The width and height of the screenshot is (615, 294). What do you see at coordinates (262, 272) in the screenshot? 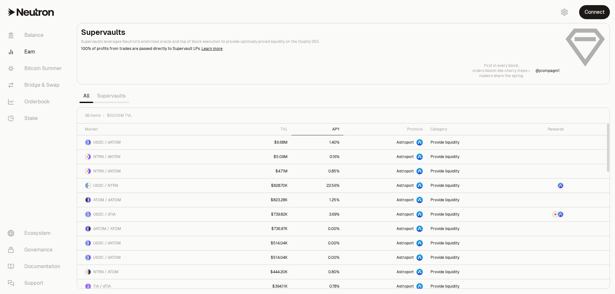
I see `a: $444.20K` at bounding box center [262, 272].